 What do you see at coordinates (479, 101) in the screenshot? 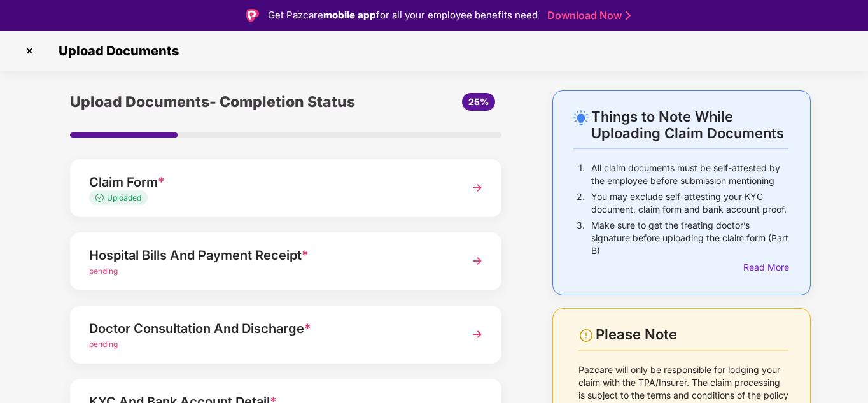
I see `span: 25%` at bounding box center [479, 101].